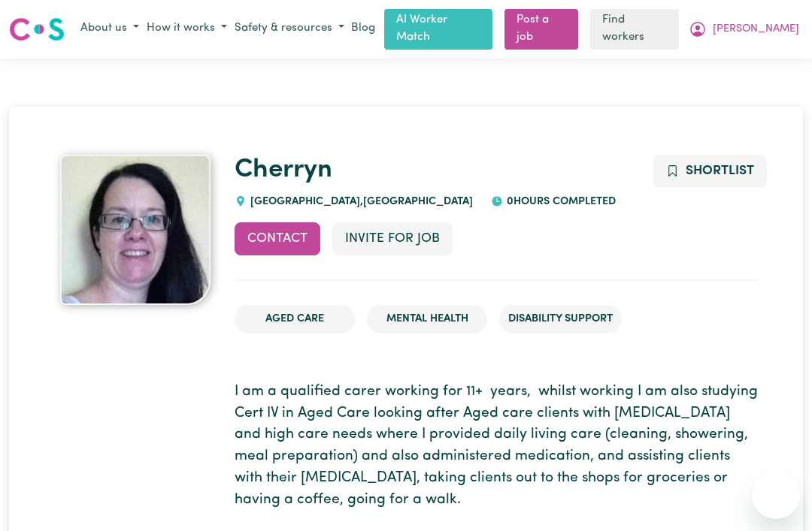 The image size is (812, 531). Describe the element at coordinates (187, 29) in the screenshot. I see `button: How it works` at that location.